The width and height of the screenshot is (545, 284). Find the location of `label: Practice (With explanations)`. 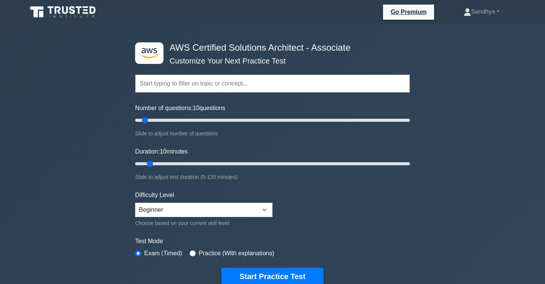

label: Practice (With explanations) is located at coordinates (236, 253).